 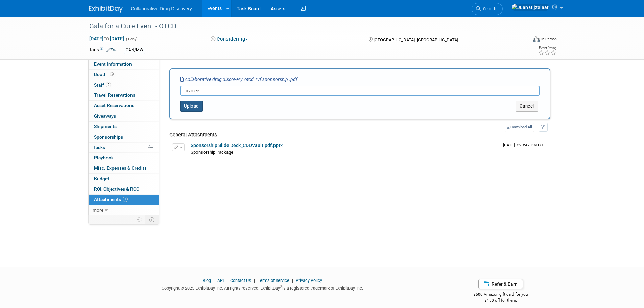 What do you see at coordinates (124, 127) in the screenshot?
I see `a: Shipments` at bounding box center [124, 127].